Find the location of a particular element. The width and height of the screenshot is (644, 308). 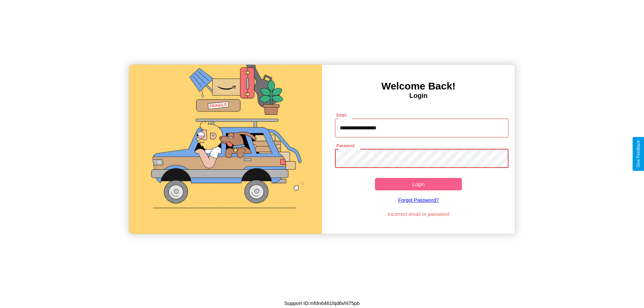

button: Login is located at coordinates (419, 184).